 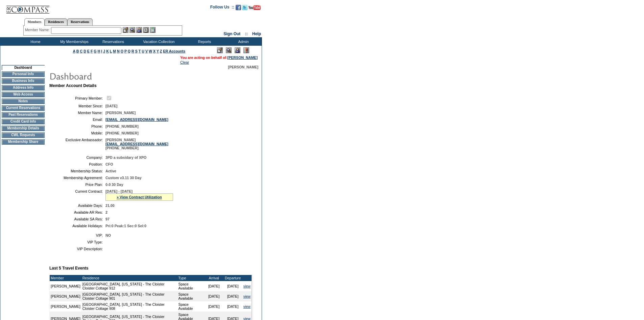 What do you see at coordinates (123, 178) in the screenshot?
I see `span: Custom v3.11 30 Day` at bounding box center [123, 178].